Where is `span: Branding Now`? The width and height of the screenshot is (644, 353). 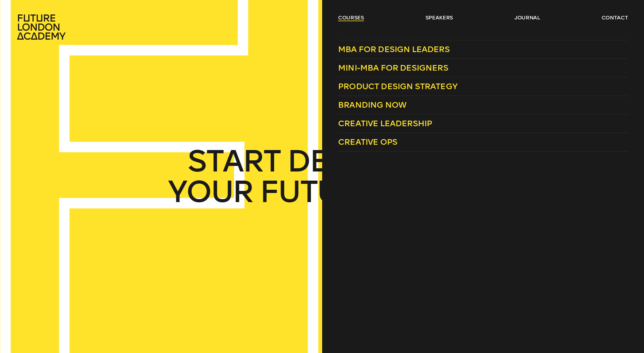 span: Branding Now is located at coordinates (372, 105).